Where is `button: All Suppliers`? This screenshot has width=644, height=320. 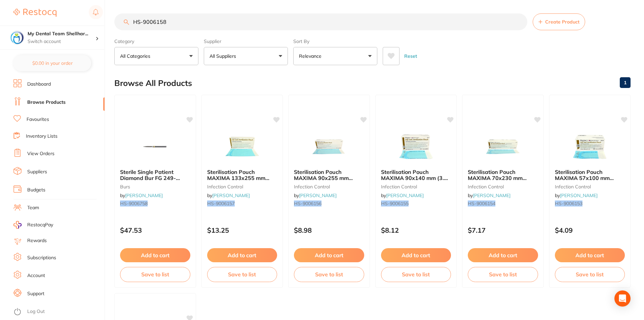
button: All Suppliers is located at coordinates (246, 56).